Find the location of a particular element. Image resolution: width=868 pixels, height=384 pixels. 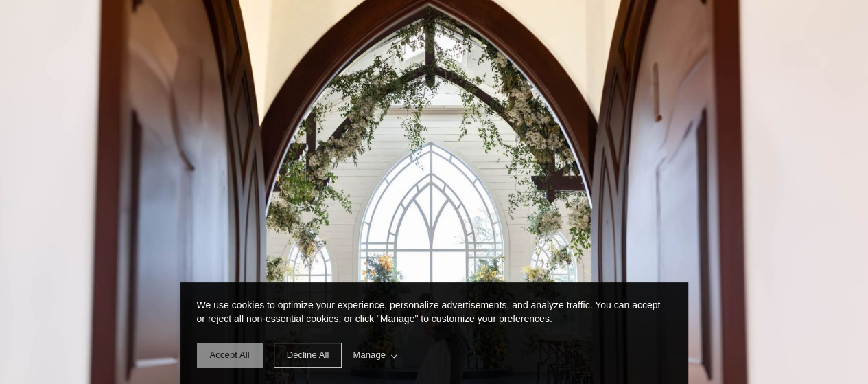

div: cookieconsent is located at coordinates (434, 333).